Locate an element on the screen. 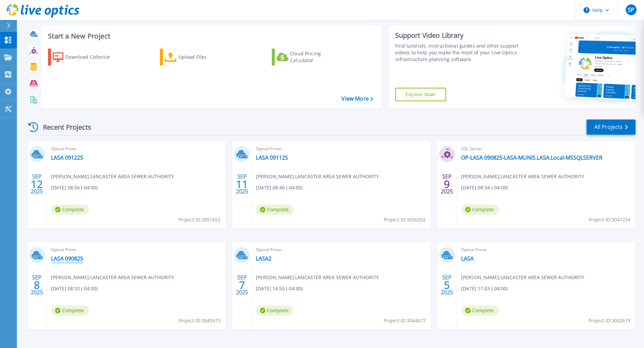  span: 8 is located at coordinates (36, 285).